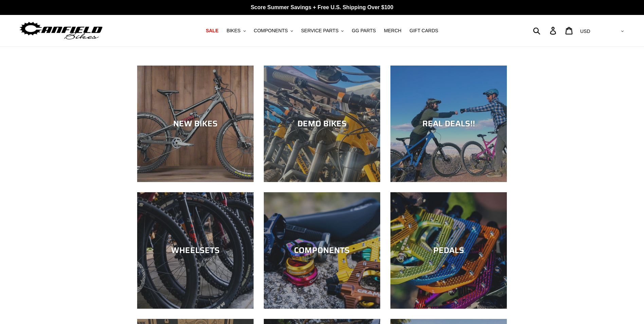  Describe the element at coordinates (322, 124) in the screenshot. I see `a: DEMO BIKES` at that location.